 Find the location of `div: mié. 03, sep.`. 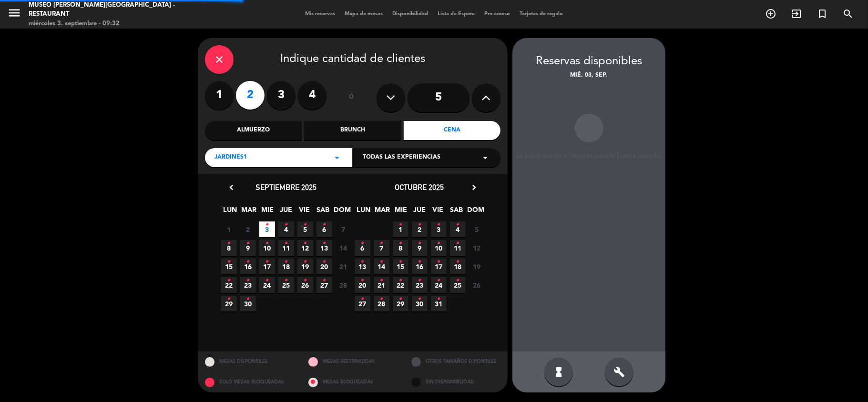

div: mié. 03, sep. is located at coordinates (589, 76).